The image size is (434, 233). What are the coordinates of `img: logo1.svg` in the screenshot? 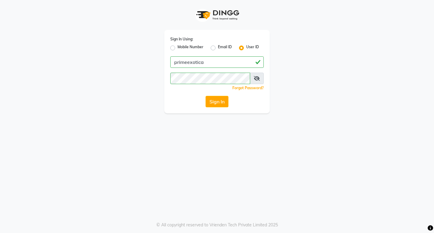 It's located at (217, 15).